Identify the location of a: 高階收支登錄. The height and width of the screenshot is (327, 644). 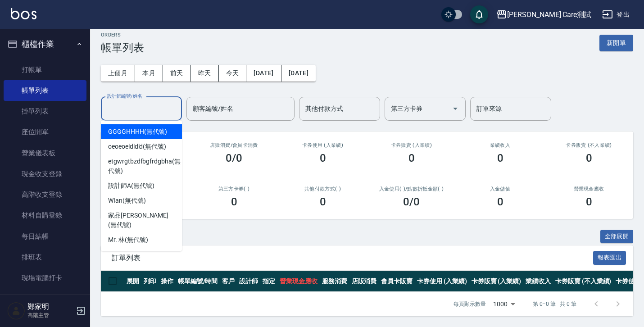
(45, 194).